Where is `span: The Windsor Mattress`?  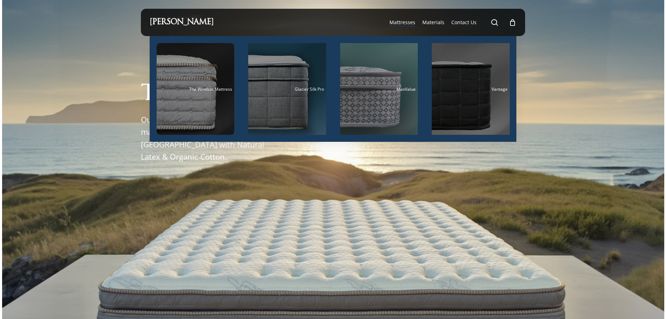 span: The Windsor Mattress is located at coordinates (211, 89).